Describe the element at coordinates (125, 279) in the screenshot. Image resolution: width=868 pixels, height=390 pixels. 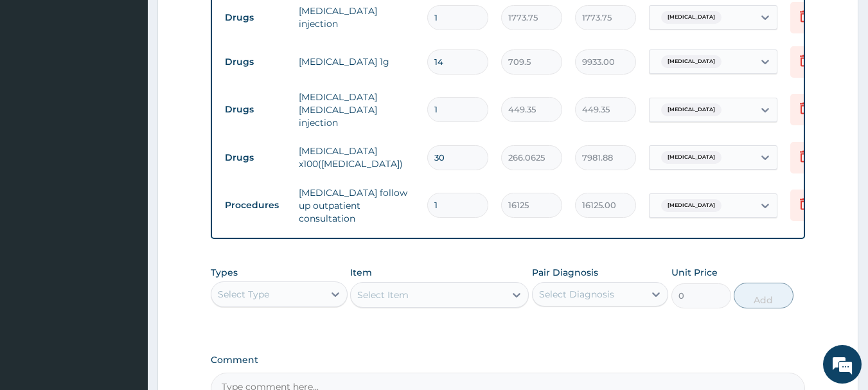
I see `textarea: Type your message and hit 'Enter'` at that location.